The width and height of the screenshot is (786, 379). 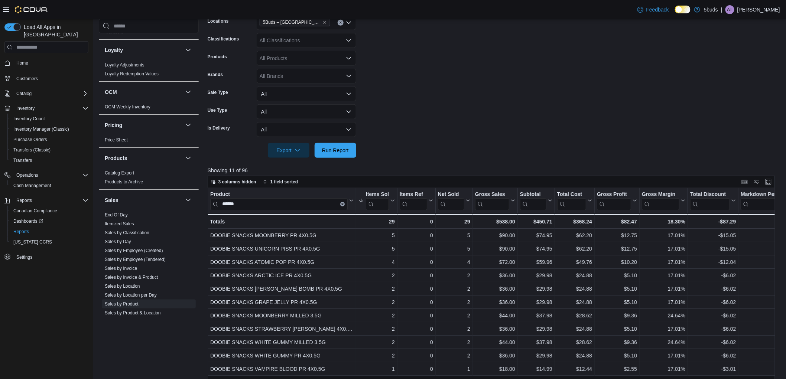 I want to click on div: Alyssa Tatrol, so click(x=730, y=10).